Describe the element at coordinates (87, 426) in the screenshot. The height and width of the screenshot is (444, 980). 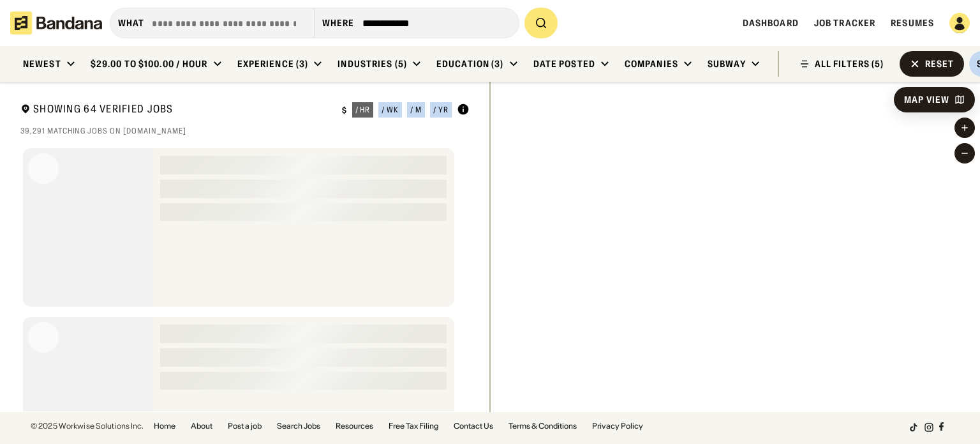
I see `div: © 2025 Workwise Solutions Inc.` at that location.